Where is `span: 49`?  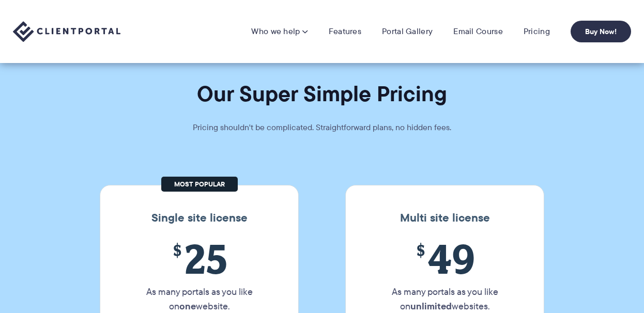
span: 49 is located at coordinates (444, 259).